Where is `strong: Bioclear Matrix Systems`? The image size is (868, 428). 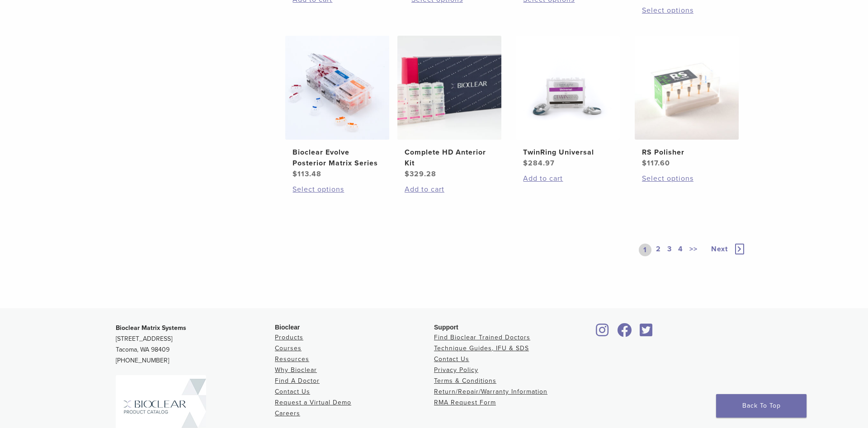
strong: Bioclear Matrix Systems is located at coordinates (151, 328).